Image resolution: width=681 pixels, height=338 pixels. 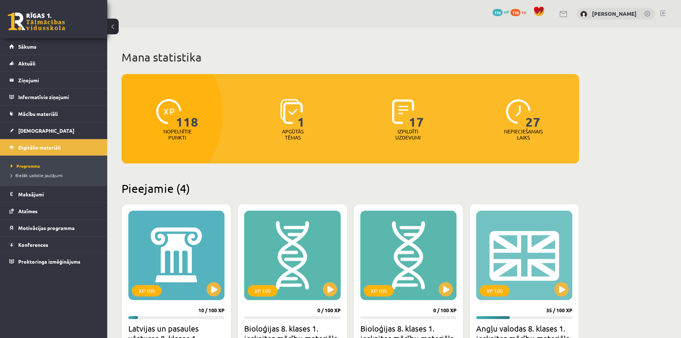 What do you see at coordinates (293, 134) in the screenshot?
I see `p: Apgūtās tēmas` at bounding box center [293, 134].